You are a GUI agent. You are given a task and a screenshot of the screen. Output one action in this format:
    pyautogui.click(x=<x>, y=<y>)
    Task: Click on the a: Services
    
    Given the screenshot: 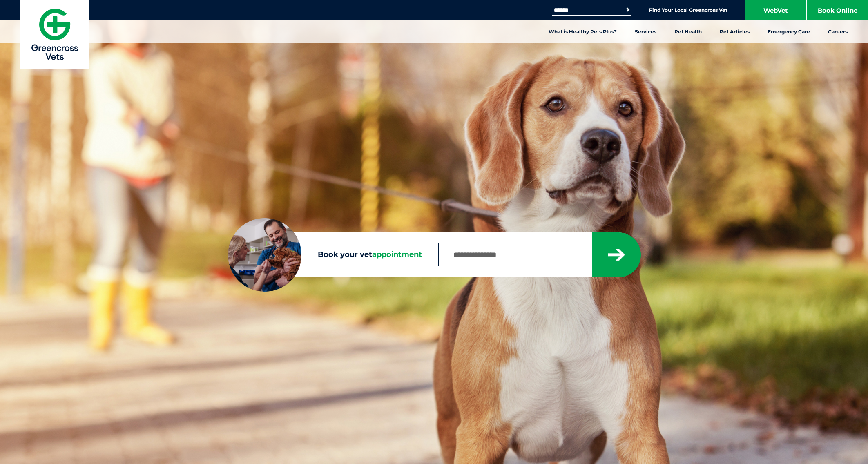 What is the action you would take?
    pyautogui.click(x=645, y=32)
    